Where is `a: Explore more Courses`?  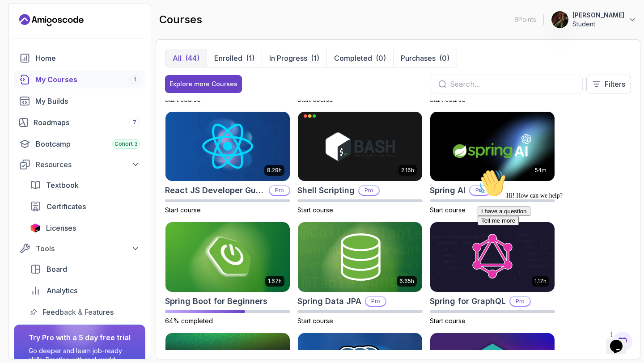 a: Explore more Courses is located at coordinates (203, 84).